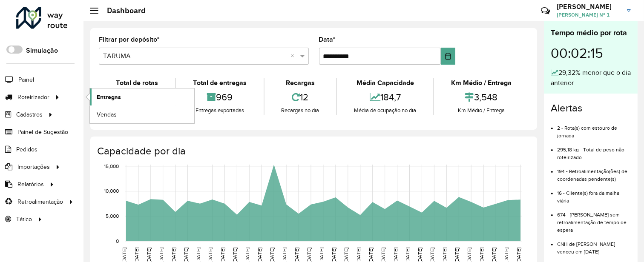 Image resolution: width=644 pixels, height=262 pixels. Describe the element at coordinates (109, 97) in the screenshot. I see `span: Entregas` at that location.